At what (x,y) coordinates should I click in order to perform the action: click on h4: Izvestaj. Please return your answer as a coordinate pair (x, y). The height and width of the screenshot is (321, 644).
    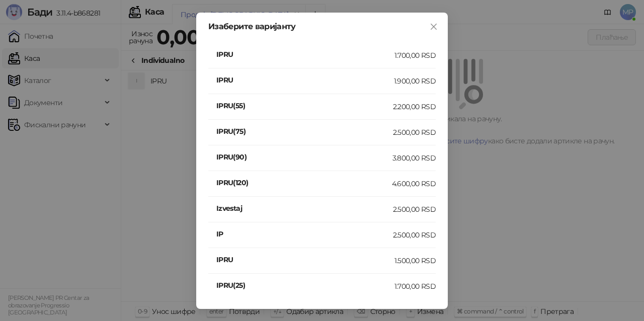
    Looking at the image, I should click on (305, 209).